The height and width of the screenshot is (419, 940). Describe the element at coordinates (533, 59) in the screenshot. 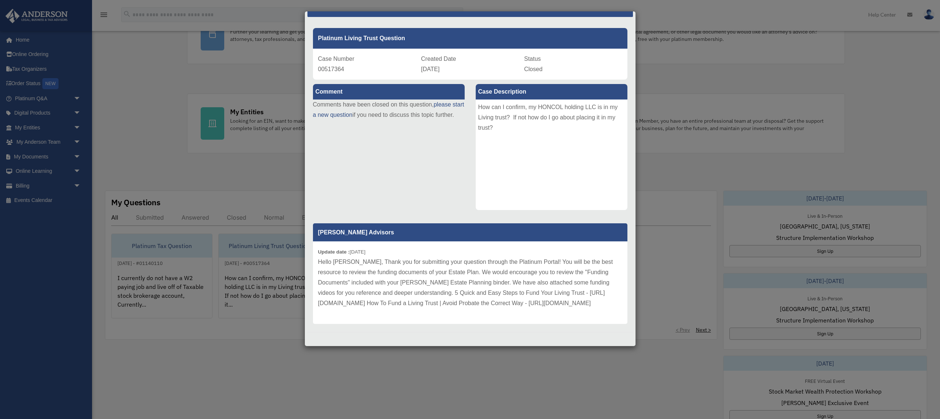

I see `span: Status` at that location.